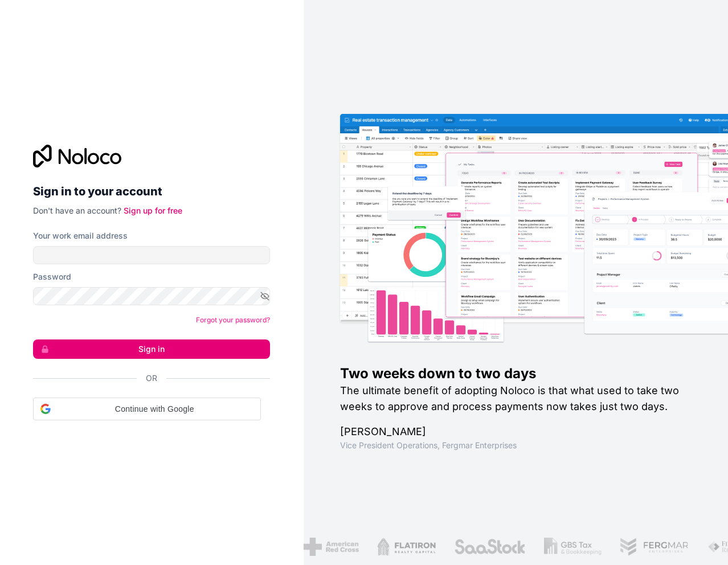 The width and height of the screenshot is (728, 565). What do you see at coordinates (515, 398) in the screenshot?
I see `h2: The ultimate benefit of adopting Noloco is that what used to take two weeks to approve and proces...` at bounding box center [515, 398].